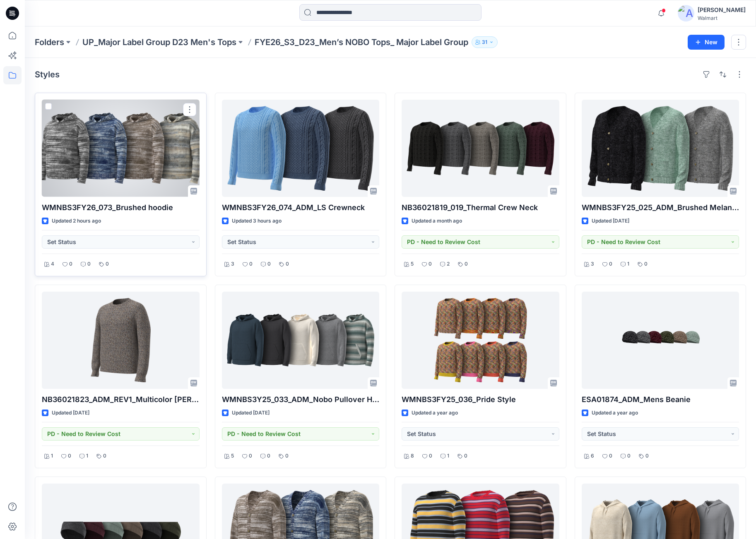 The height and width of the screenshot is (539, 756). Describe the element at coordinates (159, 42) in the screenshot. I see `a: UP_Major Label Group D23 Men's Tops` at that location.